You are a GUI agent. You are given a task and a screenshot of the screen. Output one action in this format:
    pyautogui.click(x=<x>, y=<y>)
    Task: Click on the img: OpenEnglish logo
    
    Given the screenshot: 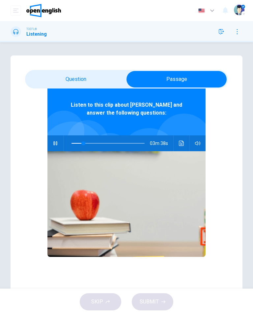 What is the action you would take?
    pyautogui.click(x=44, y=11)
    